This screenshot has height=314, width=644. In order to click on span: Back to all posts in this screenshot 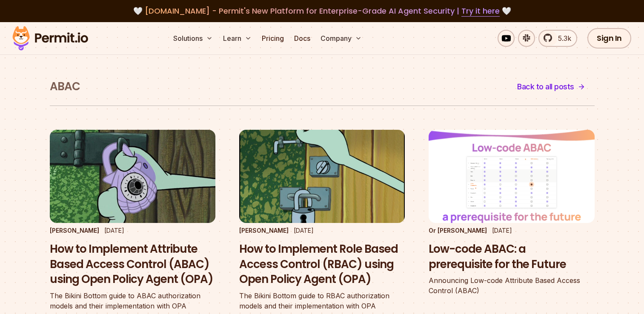, I will do `click(546, 87)`.